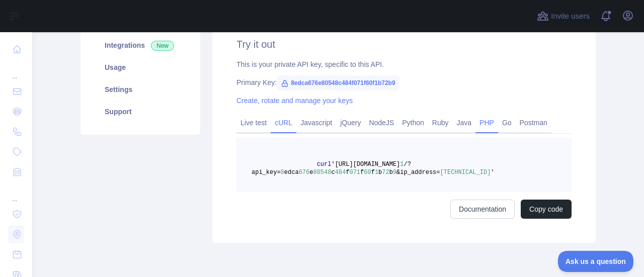  Describe the element at coordinates (163, 46) in the screenshot. I see `span: New` at that location.